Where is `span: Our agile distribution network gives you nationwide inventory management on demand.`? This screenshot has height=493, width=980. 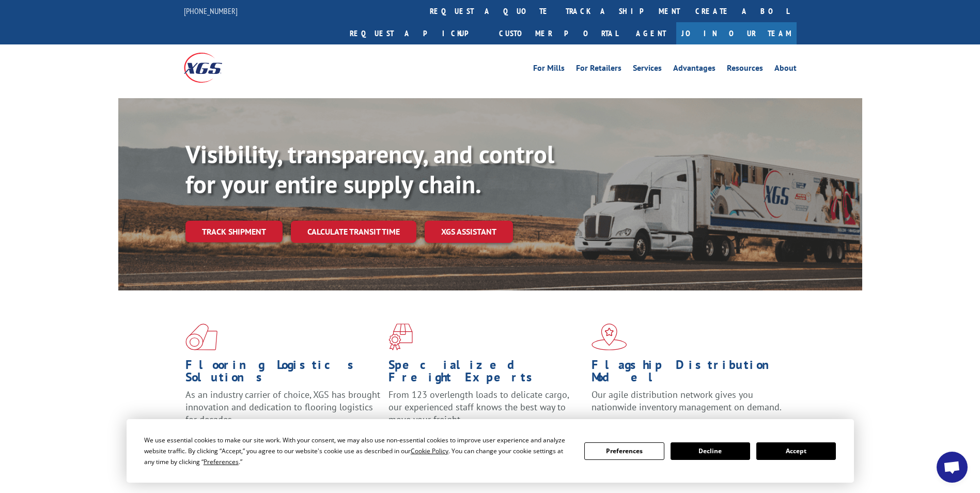
span: Our agile distribution network gives you nationwide inventory management on demand. is located at coordinates (687, 401).